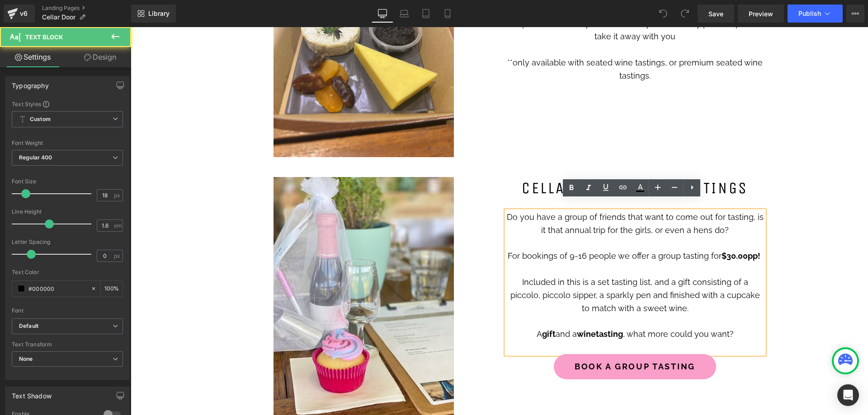 The image size is (868, 415). I want to click on span: Save, so click(715, 13).